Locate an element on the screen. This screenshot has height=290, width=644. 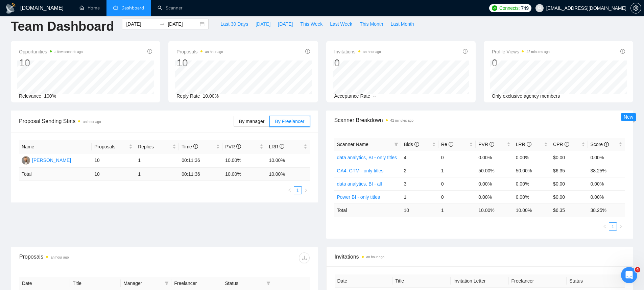
th: Date is located at coordinates (45, 283).